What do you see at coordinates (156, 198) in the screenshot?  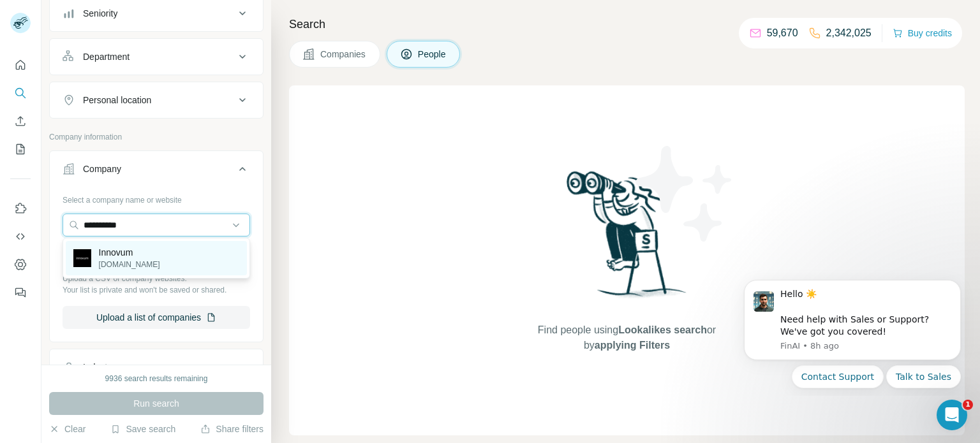 I see `div: Select a company name or website` at bounding box center [156, 198].